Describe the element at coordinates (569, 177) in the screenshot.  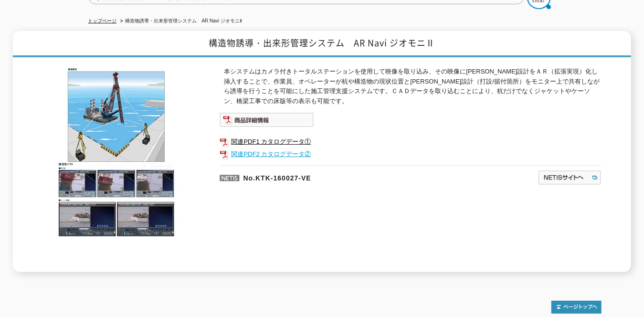
I see `img: NETISサイトへ` at that location.